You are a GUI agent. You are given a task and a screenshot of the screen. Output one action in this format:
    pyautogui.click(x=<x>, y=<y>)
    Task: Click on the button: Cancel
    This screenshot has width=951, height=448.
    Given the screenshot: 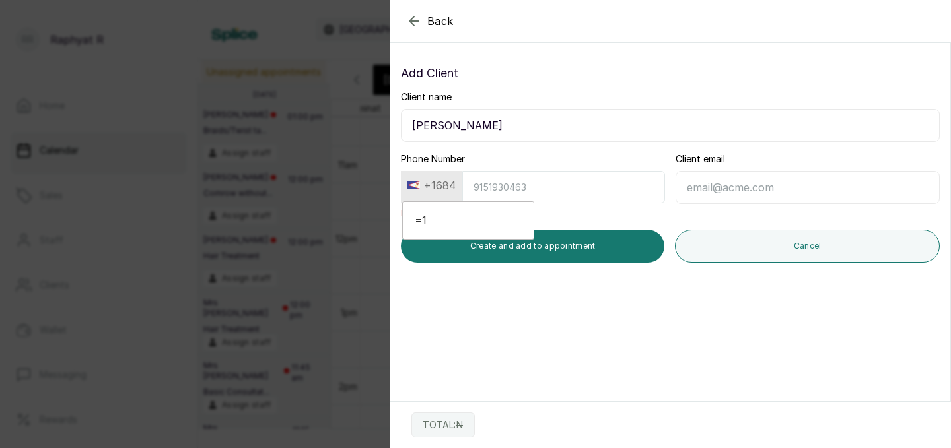 What is the action you would take?
    pyautogui.click(x=807, y=246)
    